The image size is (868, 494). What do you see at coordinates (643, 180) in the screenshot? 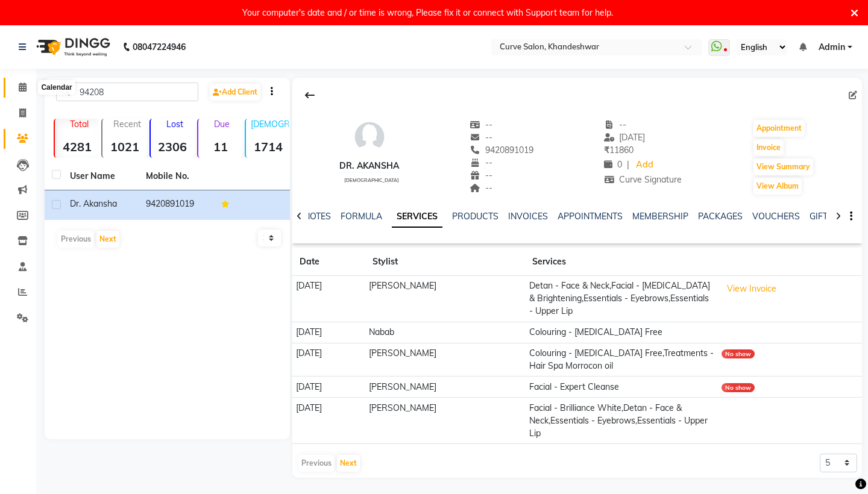
I see `span: Curve Signature` at bounding box center [643, 180].